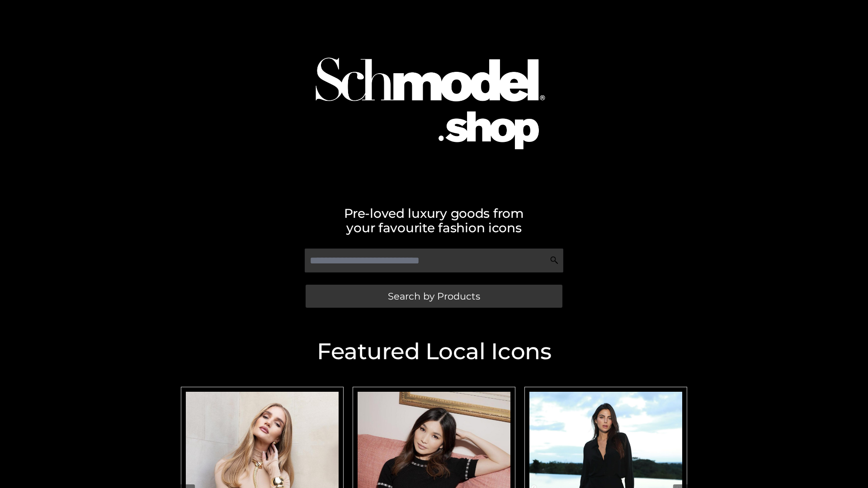 This screenshot has width=868, height=488. Describe the element at coordinates (554, 261) in the screenshot. I see `img: Search Icon` at that location.